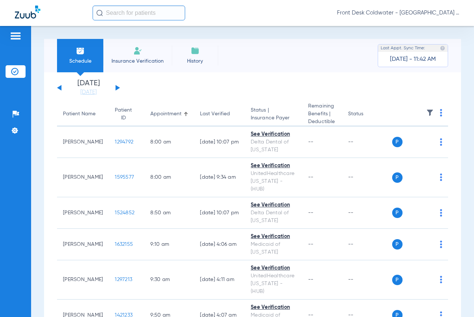  I want to click on span: 1294792, so click(124, 142).